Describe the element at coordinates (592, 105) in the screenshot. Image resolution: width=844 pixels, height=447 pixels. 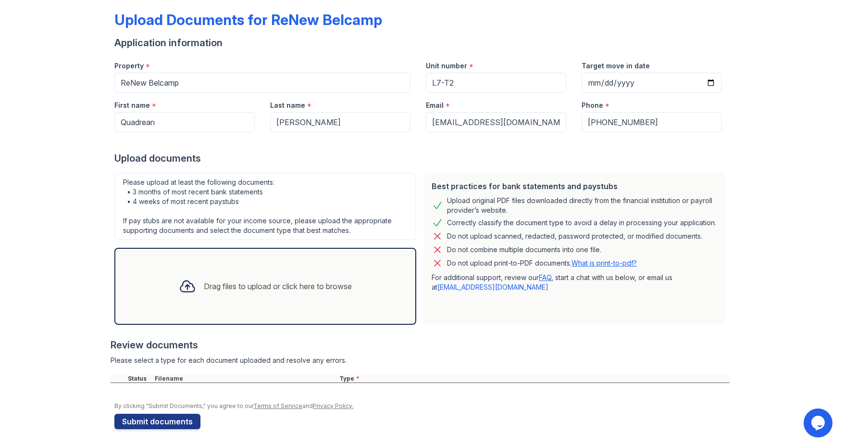
I see `label: Phone` at that location.